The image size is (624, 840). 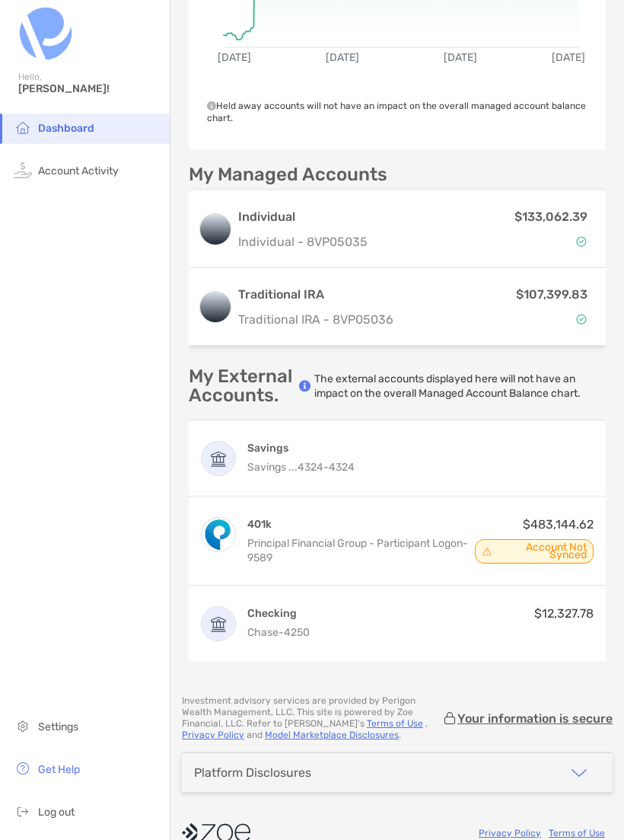 I want to click on span: Chase -, so click(x=266, y=632).